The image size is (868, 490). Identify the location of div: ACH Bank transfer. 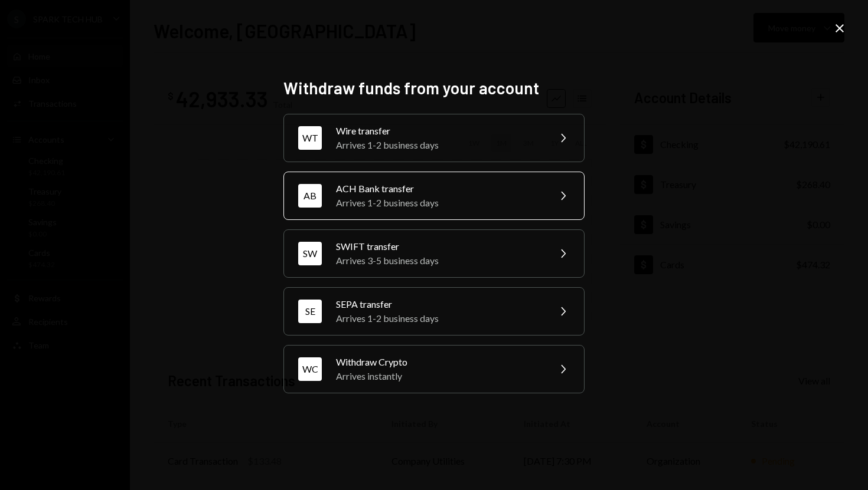
(439, 189).